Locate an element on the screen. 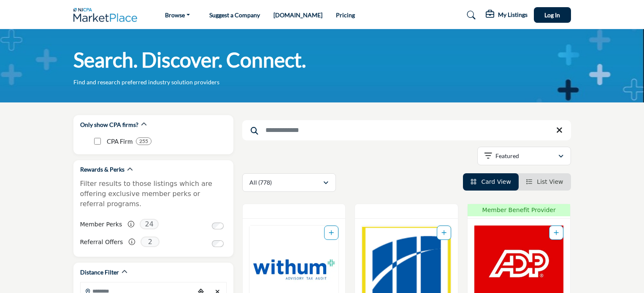 This screenshot has height=293, width=644. p: Find and research preferred industry solution providers is located at coordinates (146, 82).